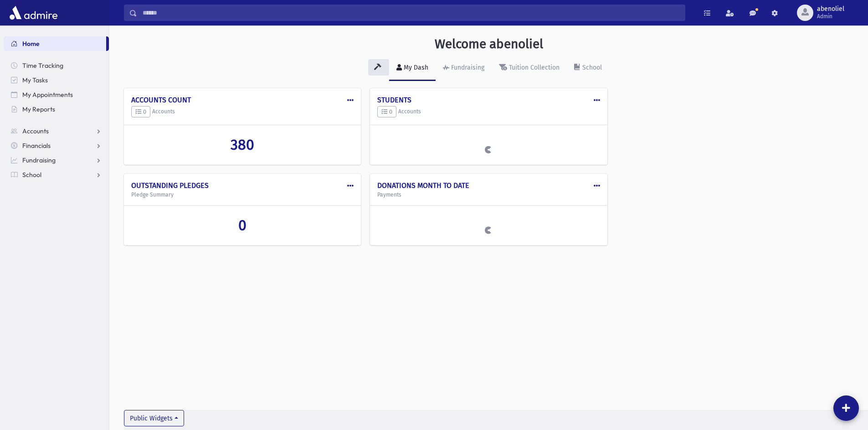 The height and width of the screenshot is (430, 868). Describe the element at coordinates (830, 9) in the screenshot. I see `span: abenoliel` at that location.